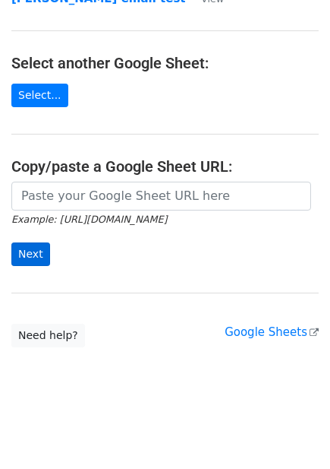  Describe the element at coordinates (30, 254) in the screenshot. I see `input: Next` at that location.